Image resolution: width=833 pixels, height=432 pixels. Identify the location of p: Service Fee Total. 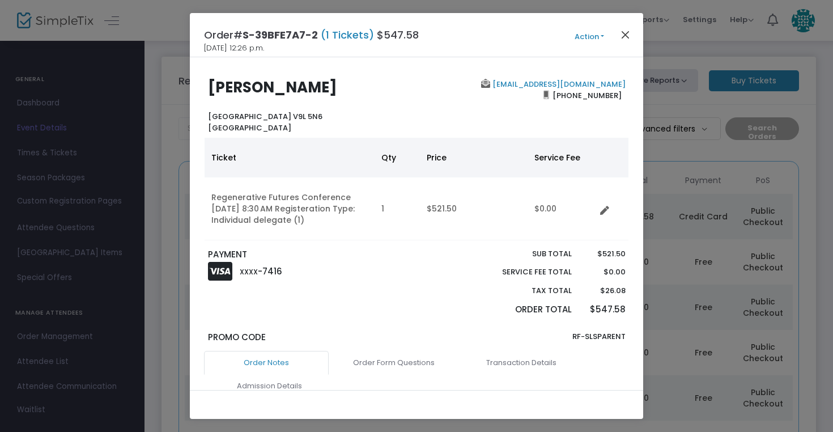
(524, 272).